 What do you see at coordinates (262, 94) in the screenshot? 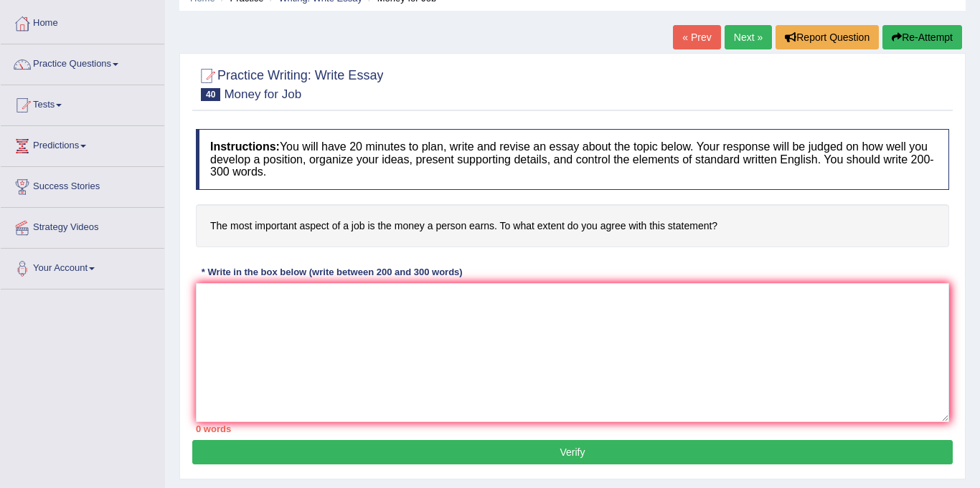
I see `small: Money for Job` at bounding box center [262, 94].